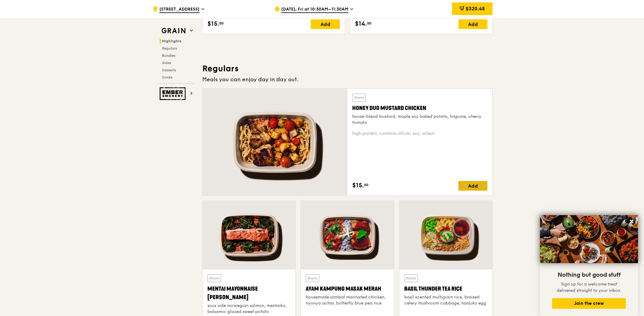 The height and width of the screenshot is (316, 644). Describe the element at coordinates (420, 108) in the screenshot. I see `div: Honey Duo Mustard Chicken` at that location.